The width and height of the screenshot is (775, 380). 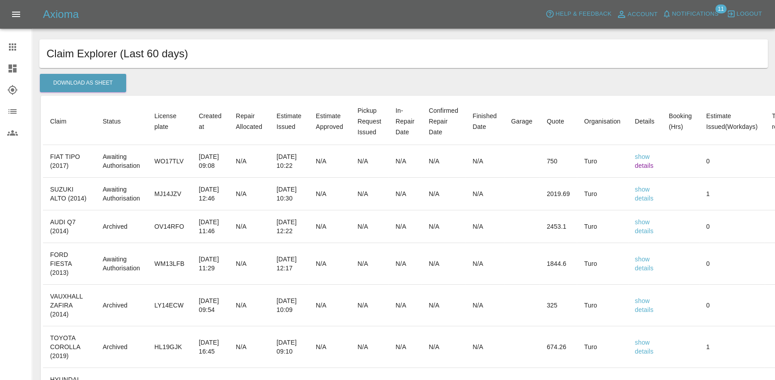 What do you see at coordinates (169, 263) in the screenshot?
I see `td: WM13LFB` at bounding box center [169, 263].